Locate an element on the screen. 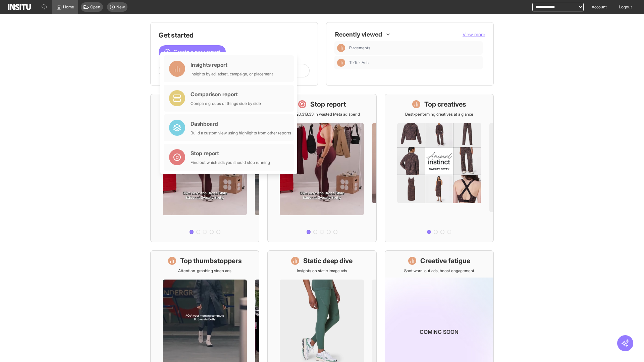  h1: Top thumbstoppers is located at coordinates (211, 261).